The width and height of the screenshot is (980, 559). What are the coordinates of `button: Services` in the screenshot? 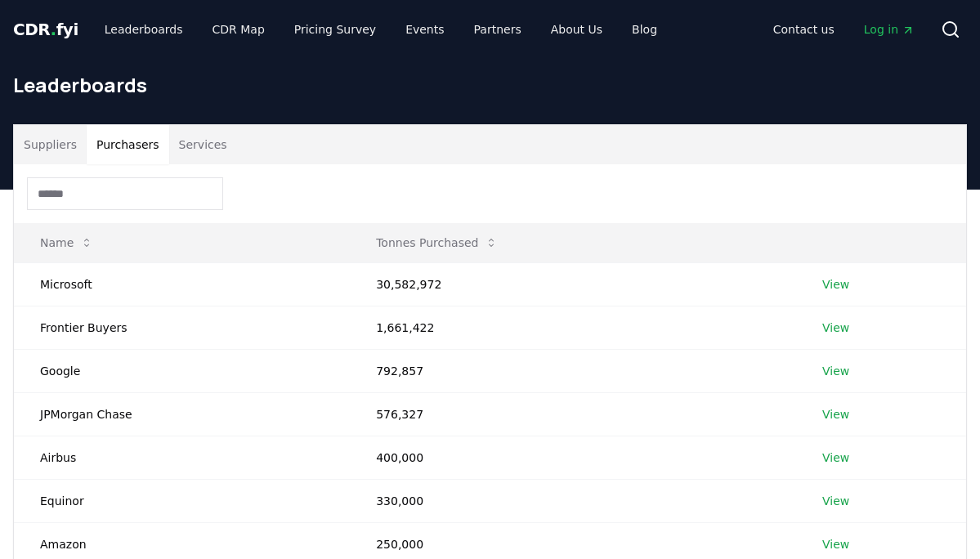 It's located at (203, 145).